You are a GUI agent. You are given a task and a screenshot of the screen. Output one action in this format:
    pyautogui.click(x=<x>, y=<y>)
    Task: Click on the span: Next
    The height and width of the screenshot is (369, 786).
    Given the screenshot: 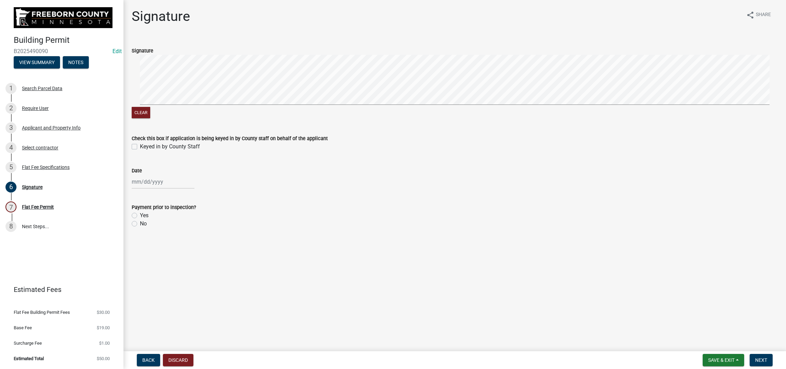 What is the action you would take?
    pyautogui.click(x=761, y=360)
    